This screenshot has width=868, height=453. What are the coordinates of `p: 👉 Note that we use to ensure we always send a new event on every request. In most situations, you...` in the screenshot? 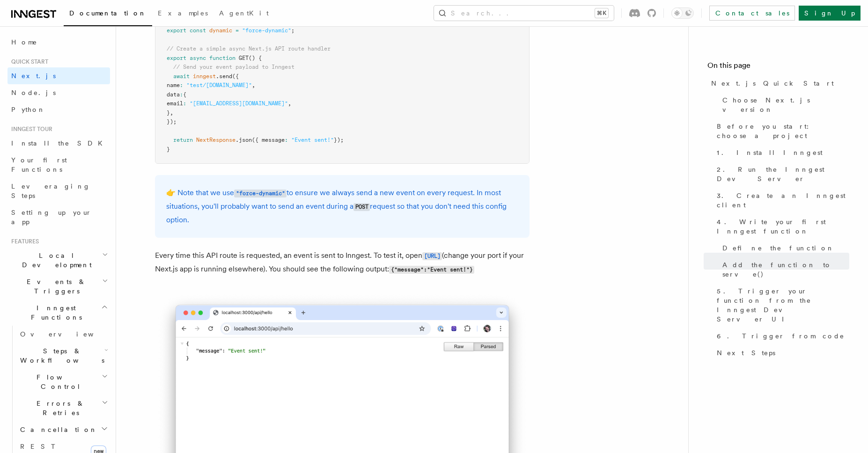 It's located at (342, 206).